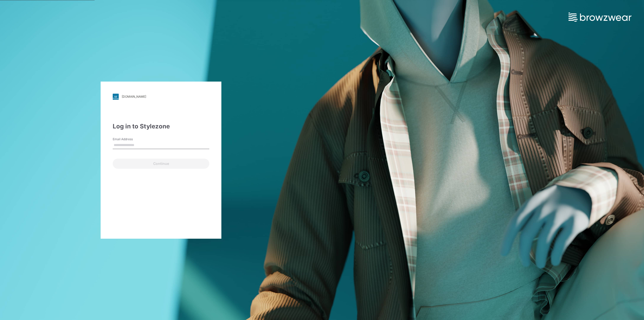  I want to click on img: svg+xml;base64,PHN2ZyB3aWR0aD0iMjgiIGhlaWdodD0iMjgiIHZpZXdCb3g9IjAgMCAyOCAyOCIgZmlsbD0ibm9uZSIgeG..., so click(116, 96).